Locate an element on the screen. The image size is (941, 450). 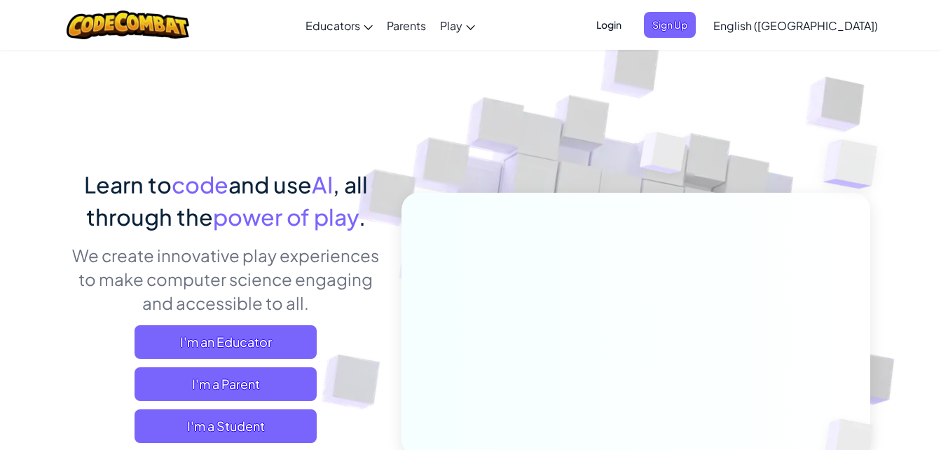
span: and use is located at coordinates (270, 184).